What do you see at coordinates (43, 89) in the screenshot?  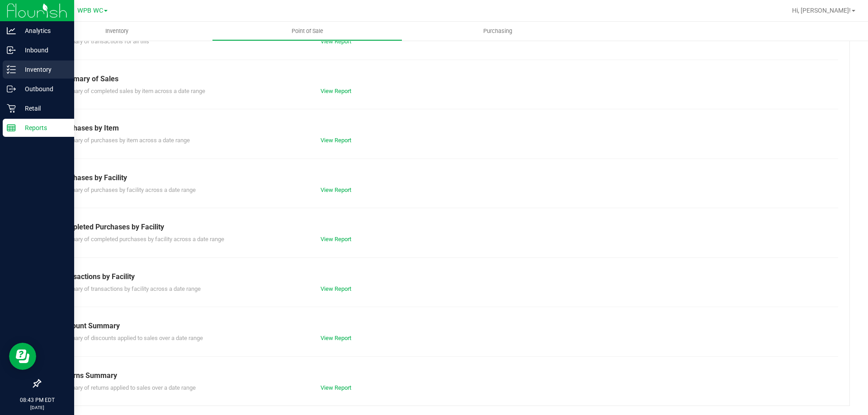 I see `p: Outbound` at bounding box center [43, 89].